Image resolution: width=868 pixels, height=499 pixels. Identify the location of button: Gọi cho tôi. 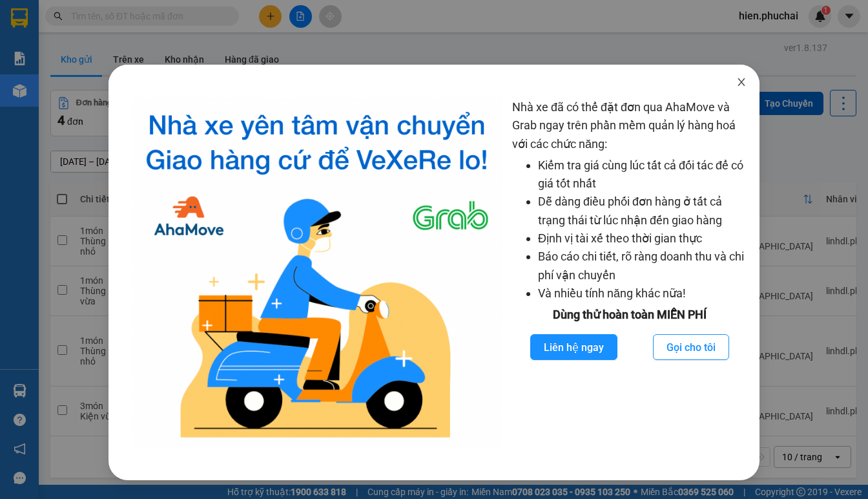
(691, 347).